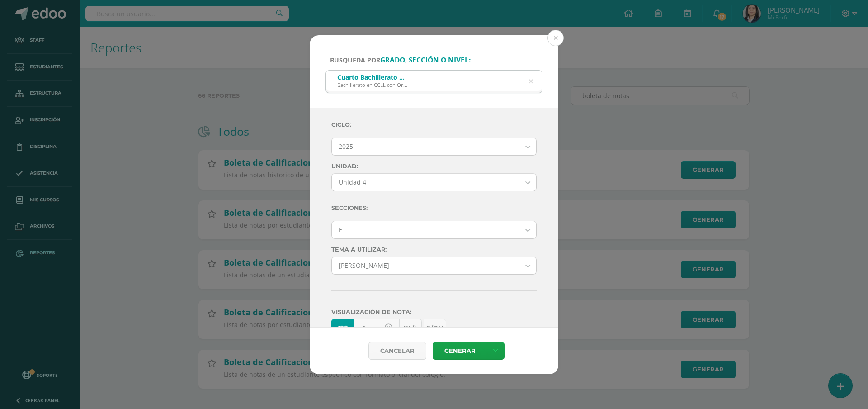  What do you see at coordinates (434, 124) in the screenshot?
I see `label: Ciclo:` at bounding box center [434, 124].